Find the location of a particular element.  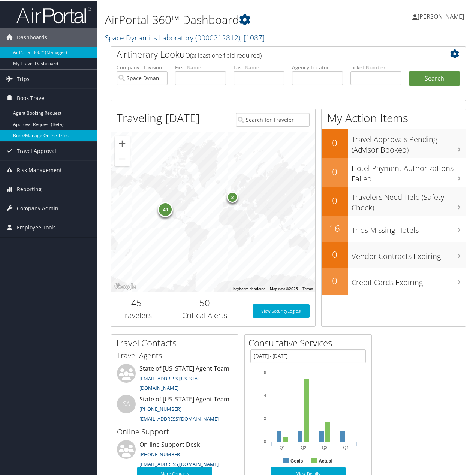

div: 2 is located at coordinates (233, 195).